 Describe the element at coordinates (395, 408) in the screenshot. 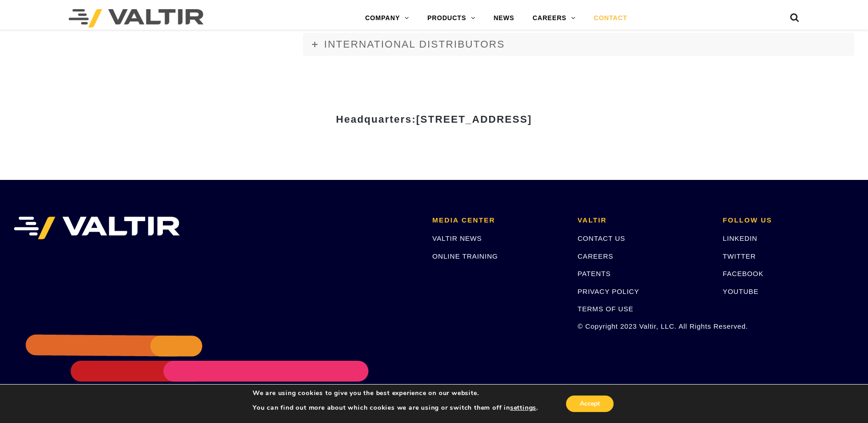

I see `p: You can find out more about which cookies we are using or switch them off in .` at that location.